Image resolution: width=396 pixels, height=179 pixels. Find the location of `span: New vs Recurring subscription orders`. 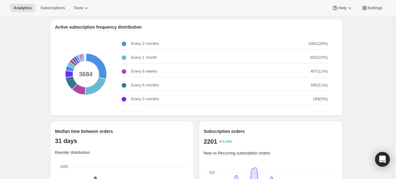

span: New vs Recurring subscription orders is located at coordinates (237, 153).